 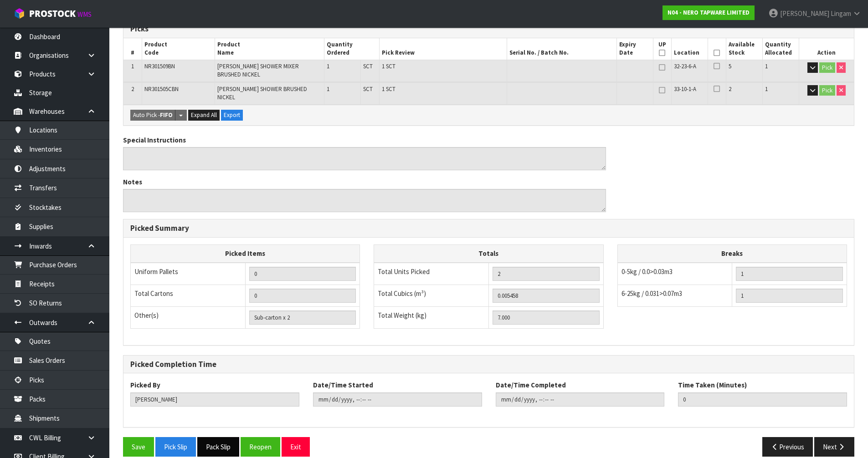 I want to click on th: Breaks, so click(x=732, y=254).